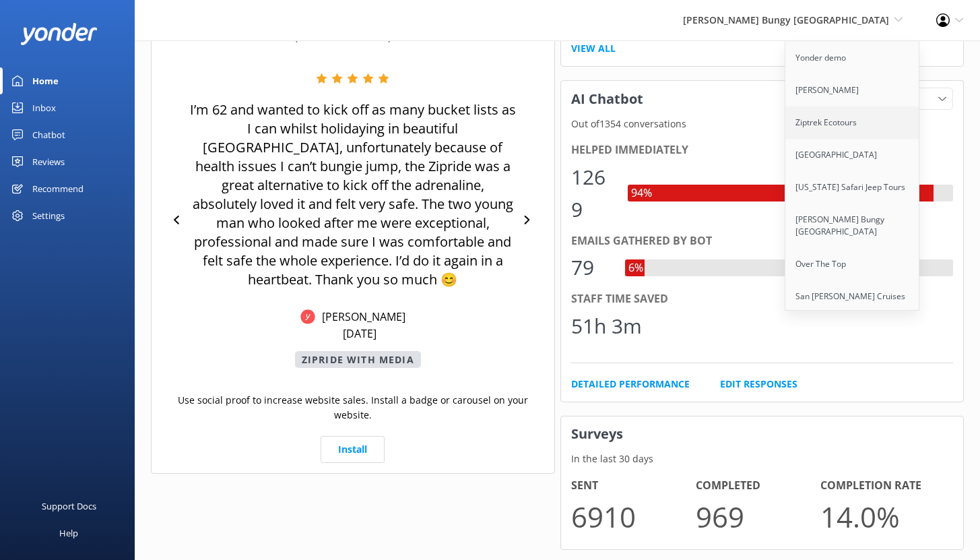  What do you see at coordinates (352, 194) in the screenshot?
I see `p: I’m 62 and wanted to kick off as many bucket lists as I can whilst holidaying in beautiful [GEOGR...` at bounding box center [352, 194].